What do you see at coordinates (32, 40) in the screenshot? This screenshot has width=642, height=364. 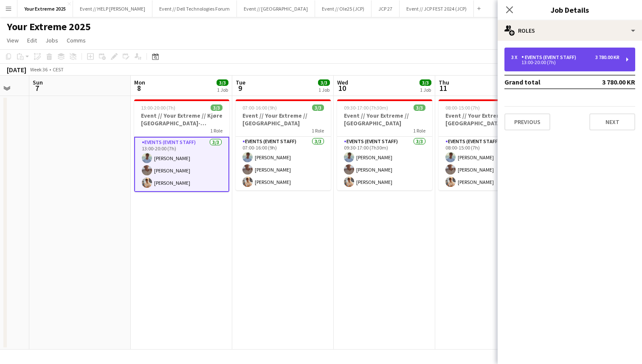 I see `a: Edit` at bounding box center [32, 40].